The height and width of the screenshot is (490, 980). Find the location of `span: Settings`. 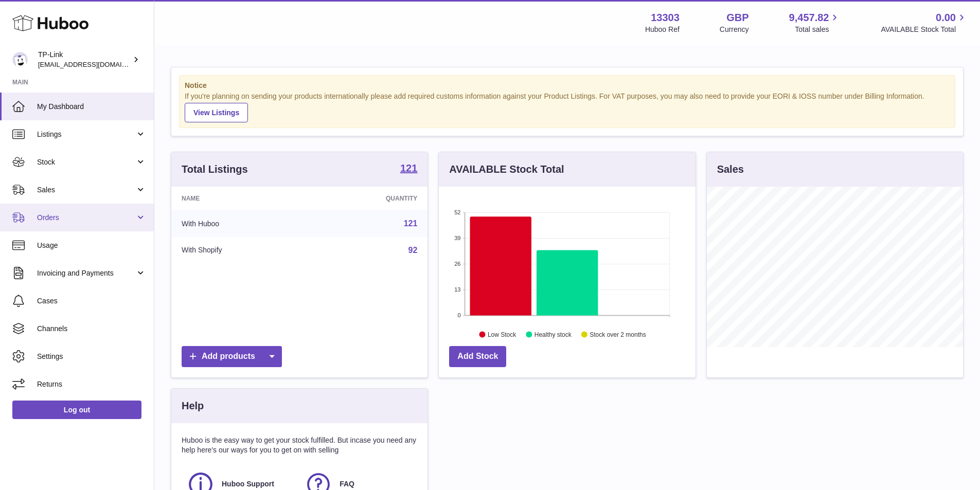

span: Settings is located at coordinates (91, 356).